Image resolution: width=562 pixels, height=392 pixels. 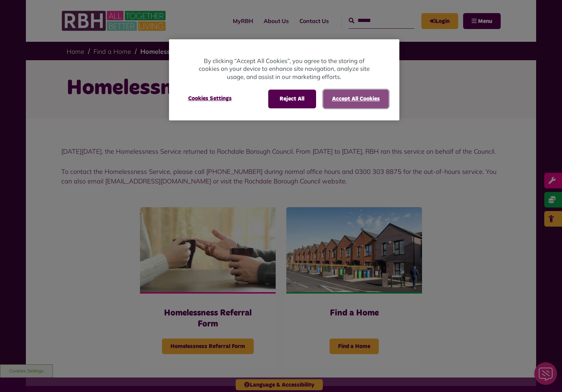 What do you see at coordinates (210, 99) in the screenshot?
I see `button: Cookies Settings` at bounding box center [210, 99].